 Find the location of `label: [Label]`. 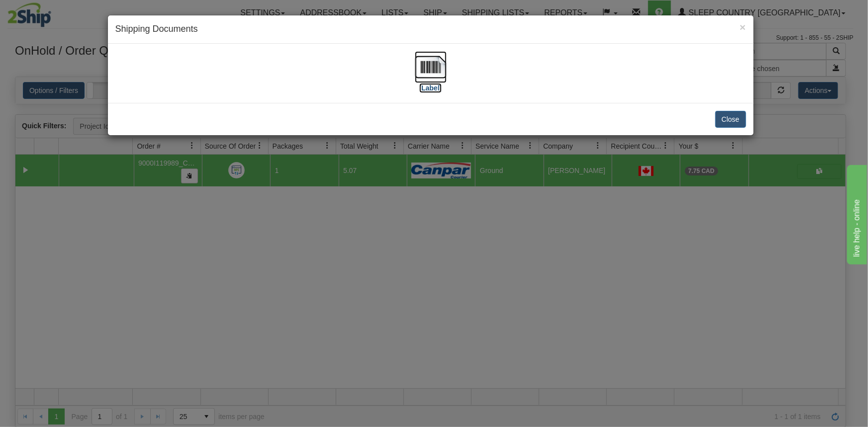

label: [Label] is located at coordinates (431, 88).